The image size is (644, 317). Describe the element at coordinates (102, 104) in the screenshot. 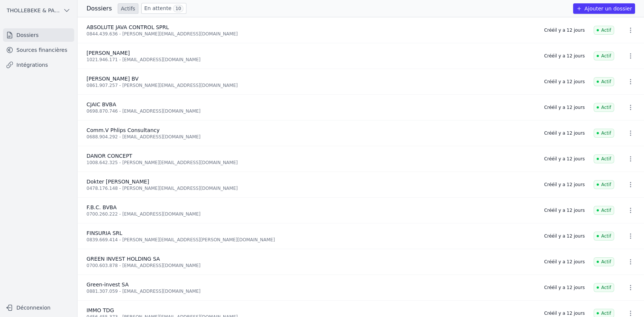

I see `span: CJAIC BVBA` at that location.